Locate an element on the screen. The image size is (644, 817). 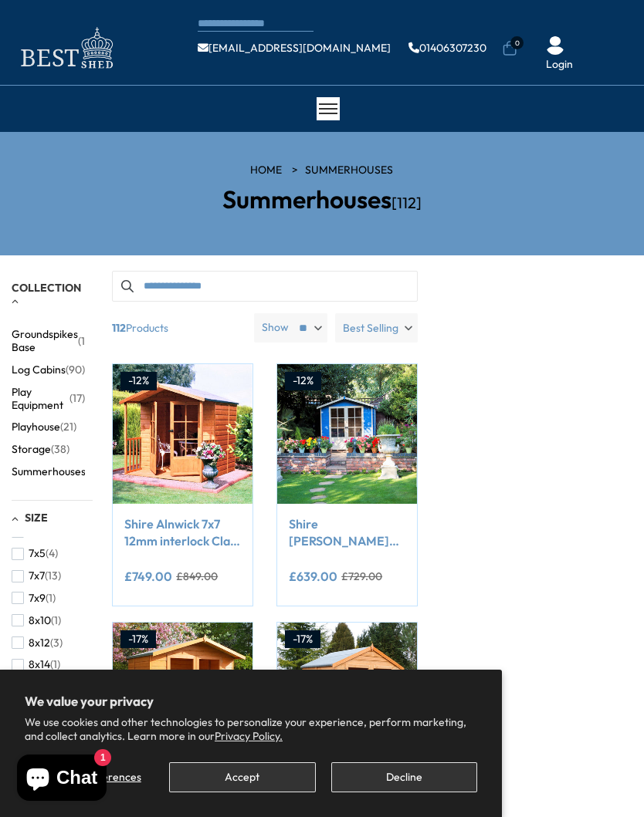
img: User Icon is located at coordinates (555, 45).